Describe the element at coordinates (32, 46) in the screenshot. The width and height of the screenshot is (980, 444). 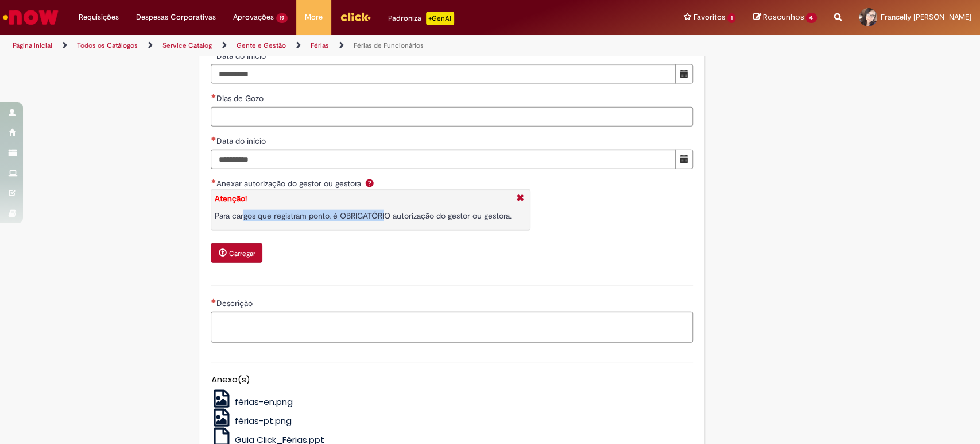
I see `a: Página inicial` at that location.